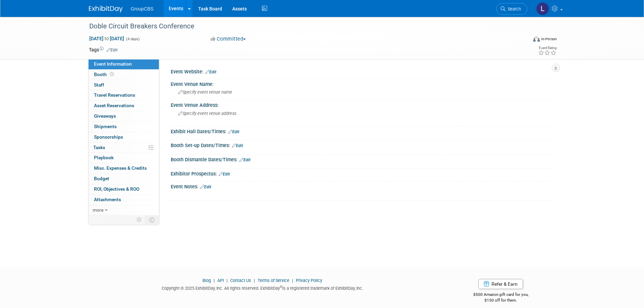 Image resolution: width=644 pixels, height=308 pixels. What do you see at coordinates (115, 95) in the screenshot?
I see `span: Travel Reservations` at bounding box center [115, 95].